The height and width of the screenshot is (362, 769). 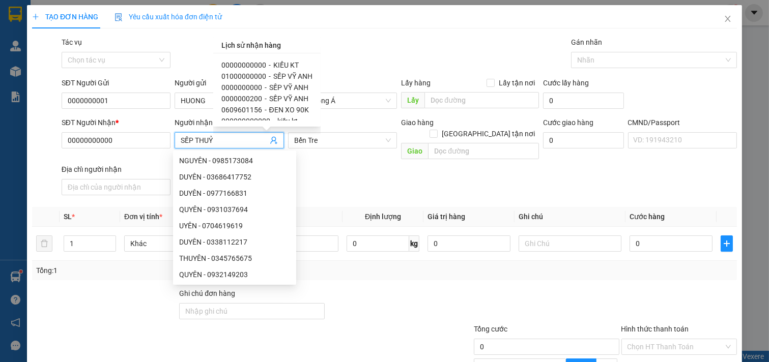 What do you see at coordinates (76, 17) in the screenshot?
I see `strong: PHIẾU TRẢ HÀNG` at bounding box center [76, 17].